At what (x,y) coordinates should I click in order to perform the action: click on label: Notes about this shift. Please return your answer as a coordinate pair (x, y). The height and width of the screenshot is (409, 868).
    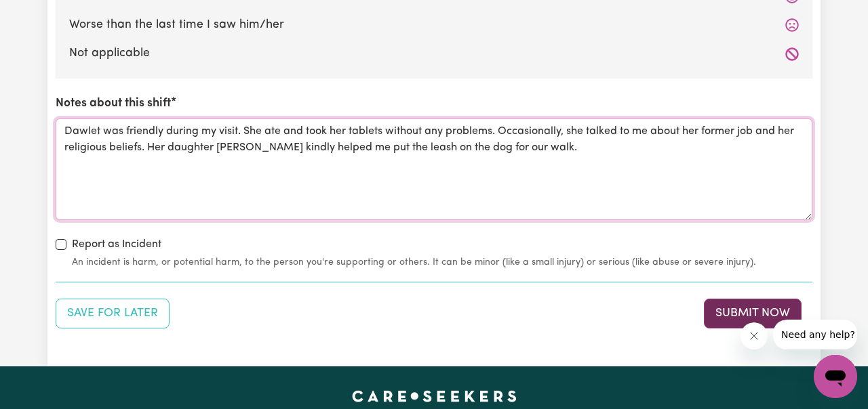
    Looking at the image, I should click on (113, 103).